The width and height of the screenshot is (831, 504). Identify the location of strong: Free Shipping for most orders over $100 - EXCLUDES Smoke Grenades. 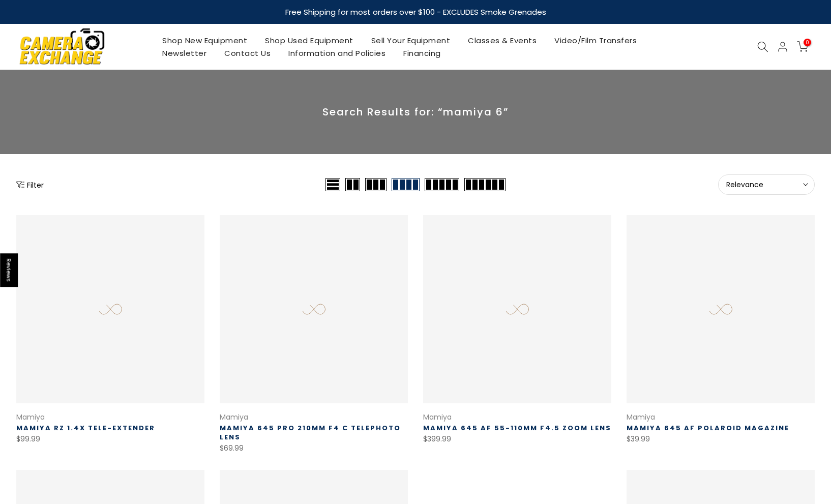
(415, 12).